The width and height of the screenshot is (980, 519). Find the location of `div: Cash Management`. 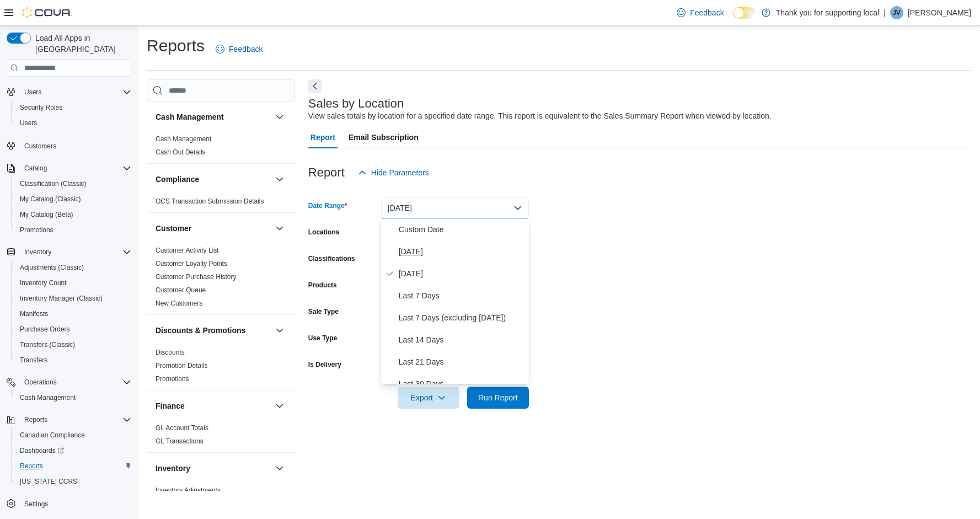

div: Cash Management is located at coordinates (221, 148).